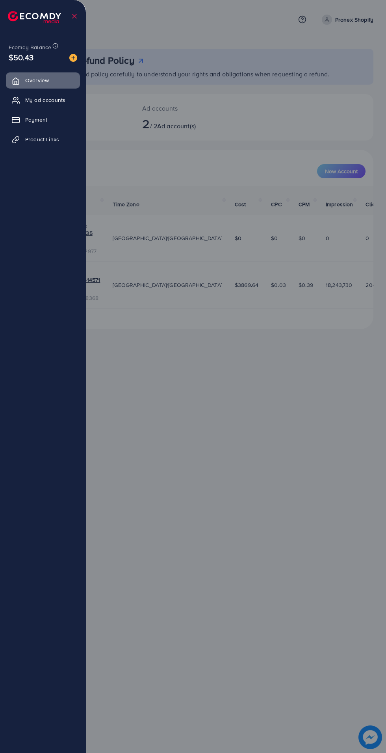 Image resolution: width=386 pixels, height=753 pixels. I want to click on a: Product Links, so click(43, 139).